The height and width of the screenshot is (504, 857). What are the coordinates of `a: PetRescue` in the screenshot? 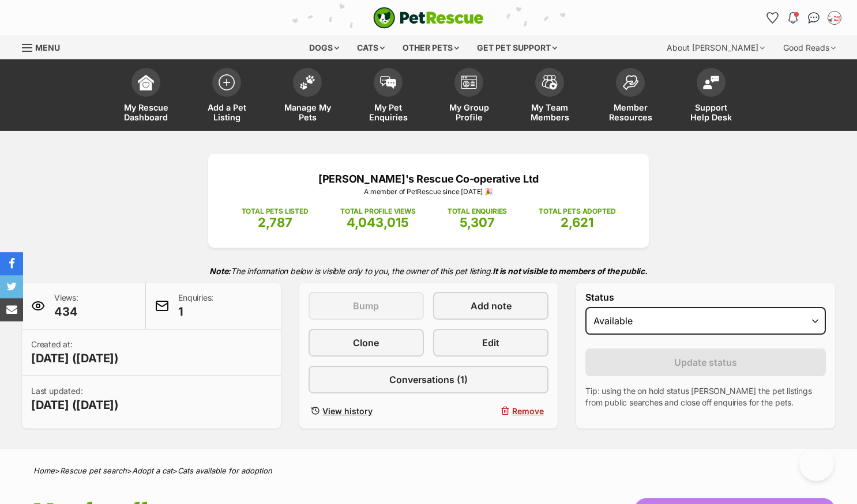 It's located at (429, 18).